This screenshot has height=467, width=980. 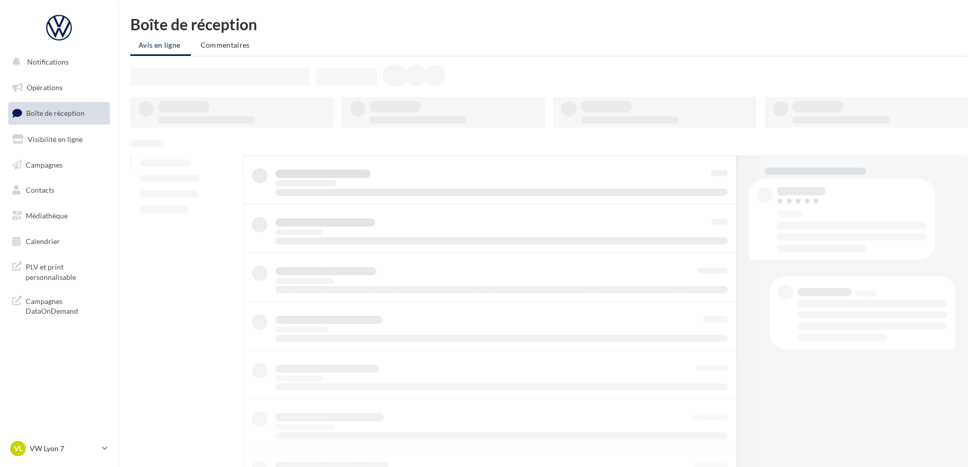 What do you see at coordinates (65, 305) in the screenshot?
I see `span: Campagnes DataOnDemand` at bounding box center [65, 305].